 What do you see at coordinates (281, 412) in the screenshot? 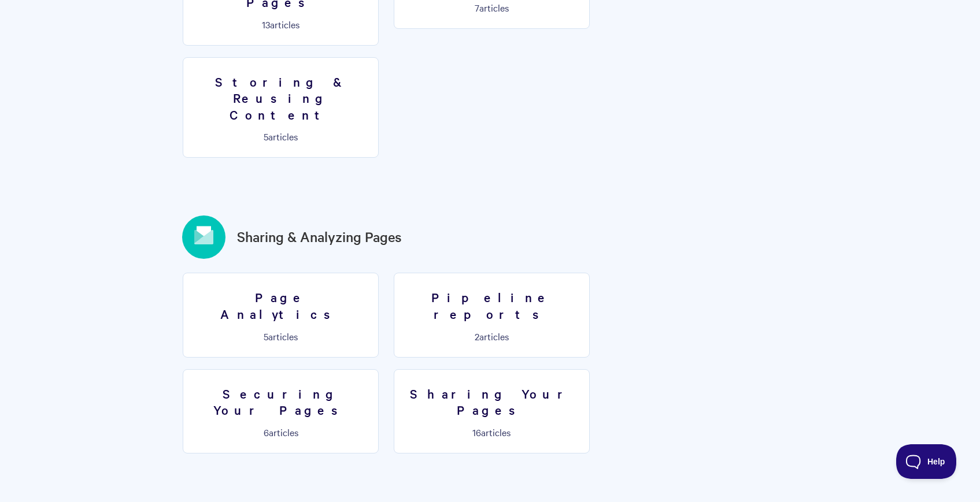
I see `a: Securing Your Pages 6articles` at bounding box center [281, 412].